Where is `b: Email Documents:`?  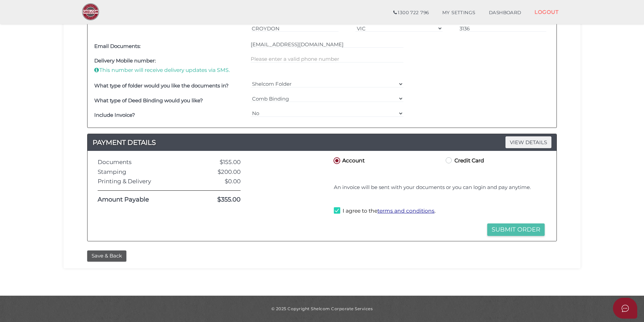 b: Email Documents: is located at coordinates (117, 46).